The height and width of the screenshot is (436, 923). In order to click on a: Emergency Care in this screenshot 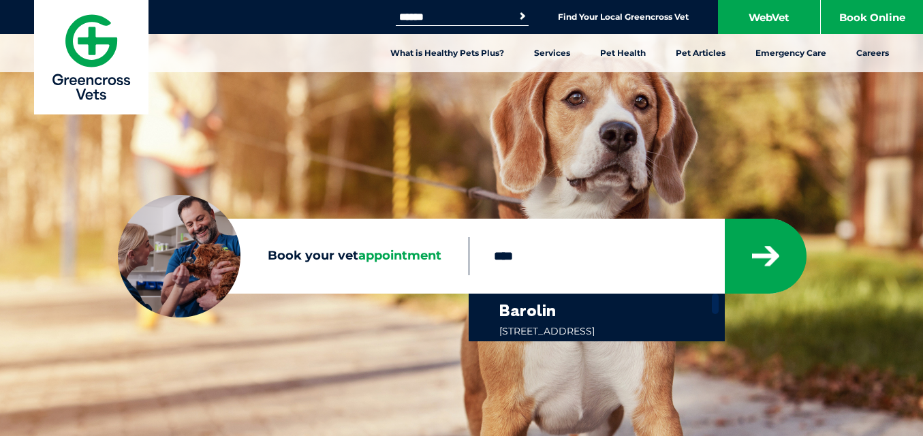, I will do `click(791, 53)`.